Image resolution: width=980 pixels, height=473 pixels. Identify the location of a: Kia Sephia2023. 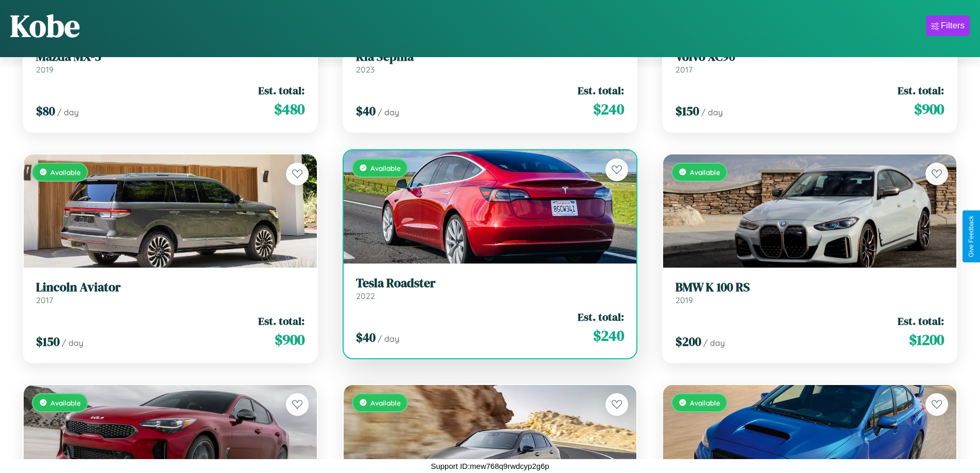
(490, 62).